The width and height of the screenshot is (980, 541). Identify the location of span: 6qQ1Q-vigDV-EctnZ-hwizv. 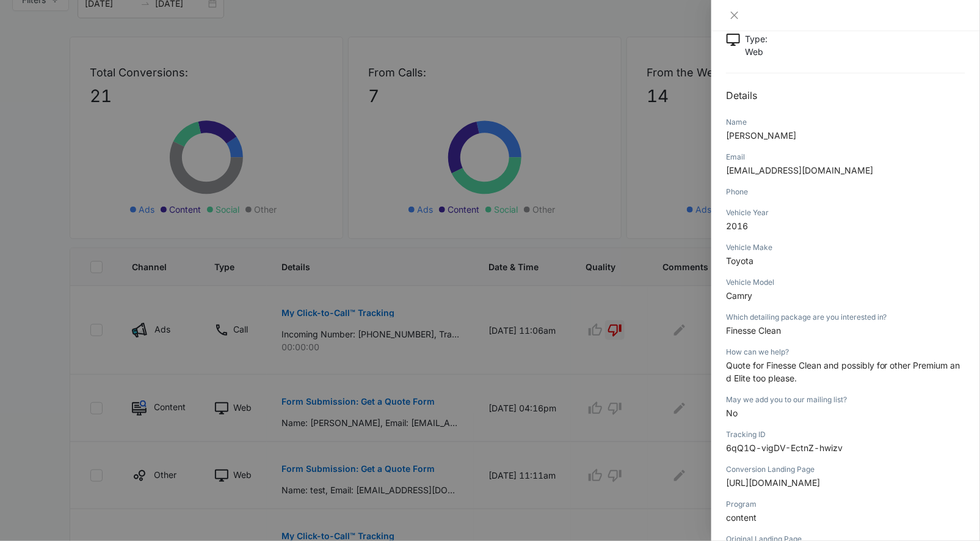
(784, 447).